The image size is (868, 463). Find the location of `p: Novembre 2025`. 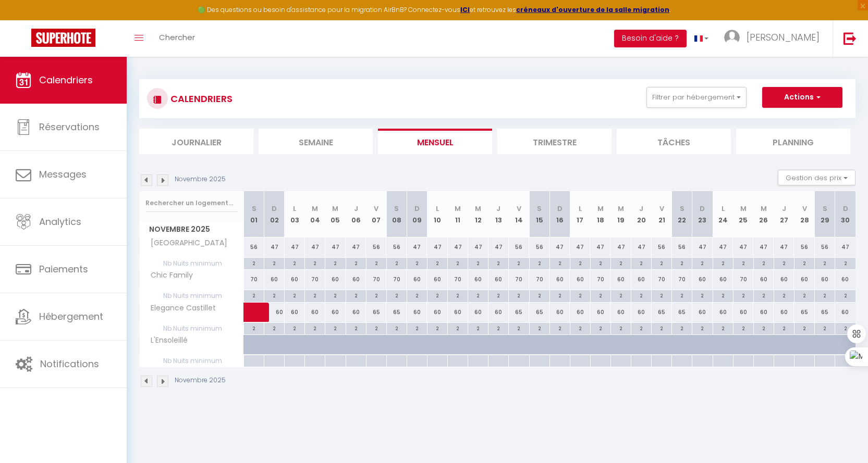

p: Novembre 2025 is located at coordinates (200, 380).